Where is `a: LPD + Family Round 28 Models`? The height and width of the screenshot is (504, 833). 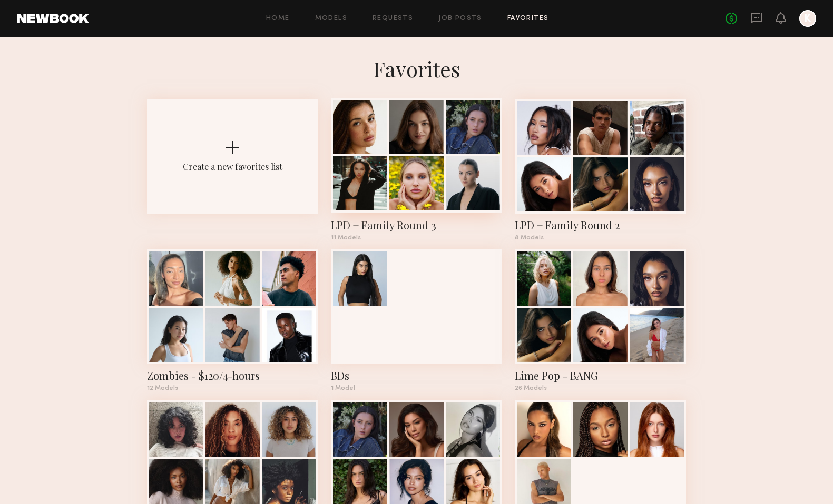
a: LPD + Family Round 28 Models is located at coordinates (600, 170).